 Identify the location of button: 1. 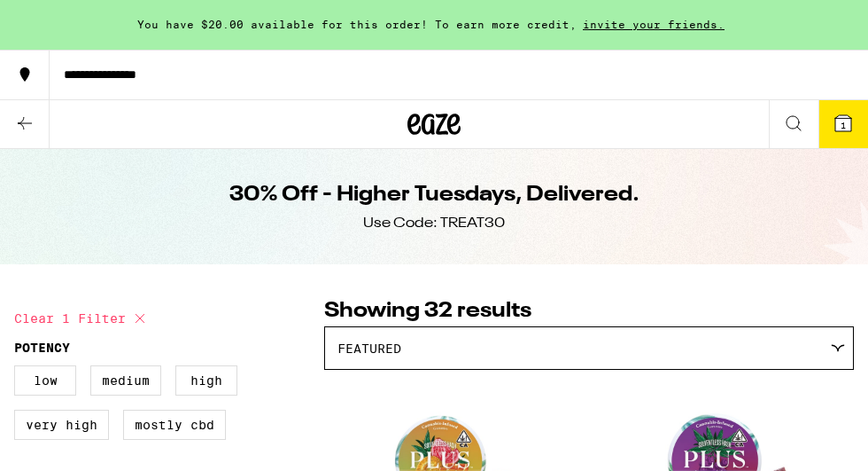
(843, 124).